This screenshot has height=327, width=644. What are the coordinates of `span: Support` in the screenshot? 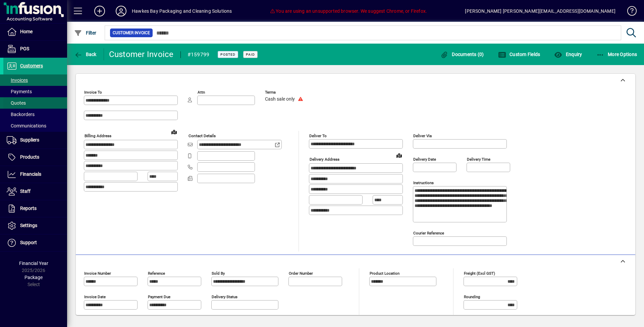 It's located at (29, 243).